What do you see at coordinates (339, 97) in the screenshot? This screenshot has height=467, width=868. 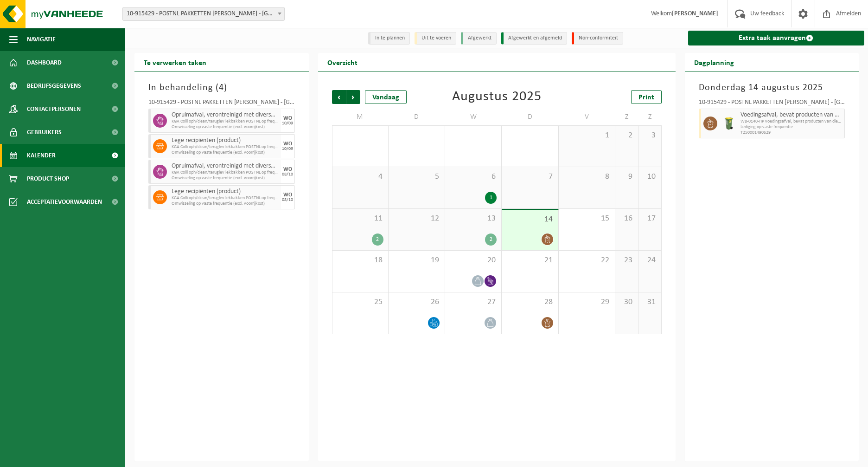 I see `span: Vorige` at bounding box center [339, 97].